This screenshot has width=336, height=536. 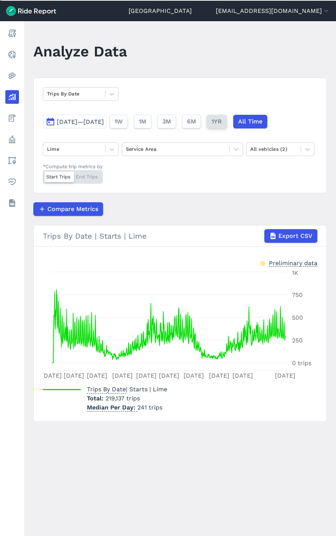 What do you see at coordinates (68, 209) in the screenshot?
I see `button: Compare Metrics` at bounding box center [68, 209].